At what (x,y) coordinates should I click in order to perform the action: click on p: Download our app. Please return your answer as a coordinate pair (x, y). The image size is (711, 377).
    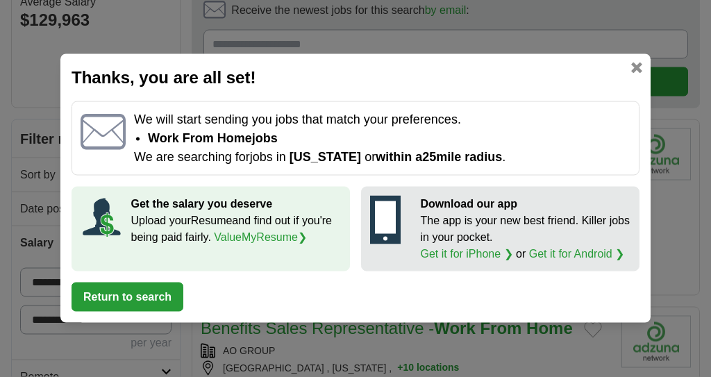
    Looking at the image, I should click on (526, 204).